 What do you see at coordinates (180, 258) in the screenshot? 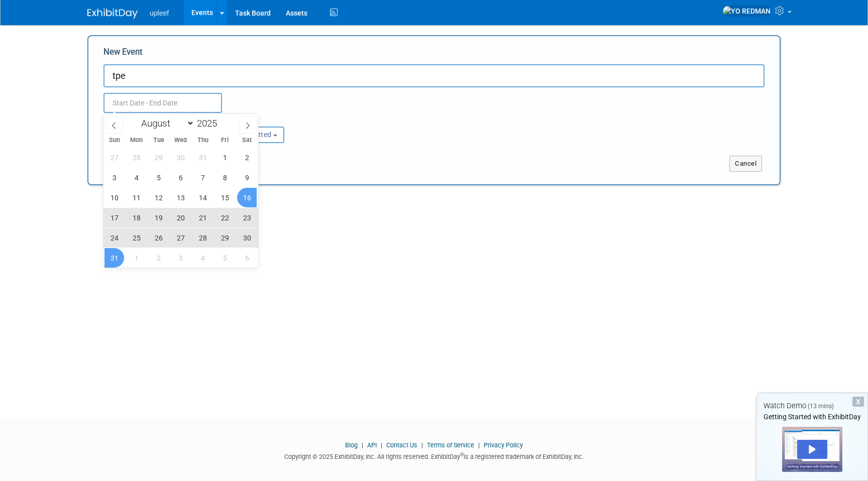
I see `span: September 3, 2025` at bounding box center [180, 258].